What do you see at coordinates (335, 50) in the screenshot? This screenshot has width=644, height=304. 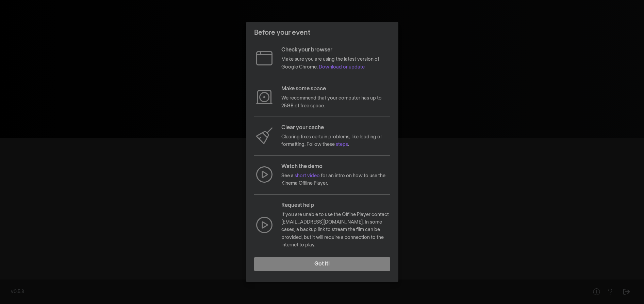 I see `p: Check your browser` at bounding box center [335, 50].